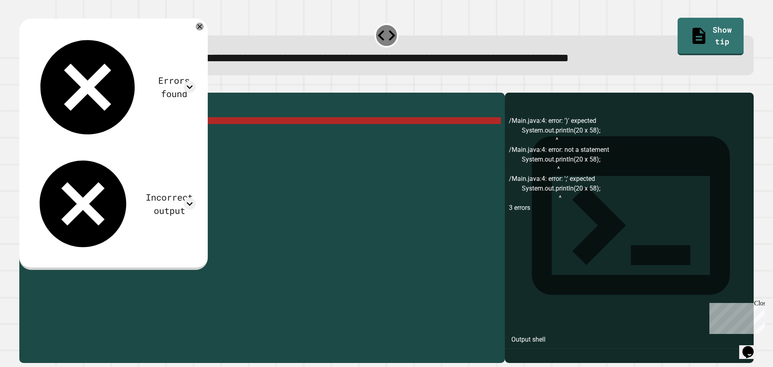 The image size is (773, 367). What do you see at coordinates (29, 27) in the screenshot?
I see `div: Chat with us now!Close` at bounding box center [29, 27].